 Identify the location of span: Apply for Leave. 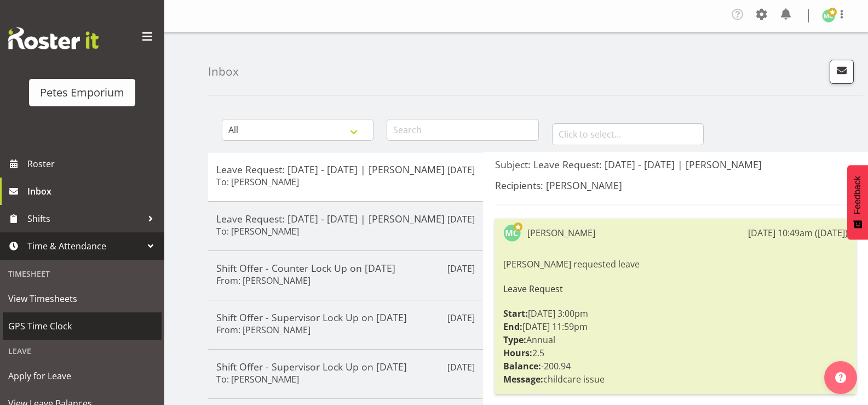
(82, 376).